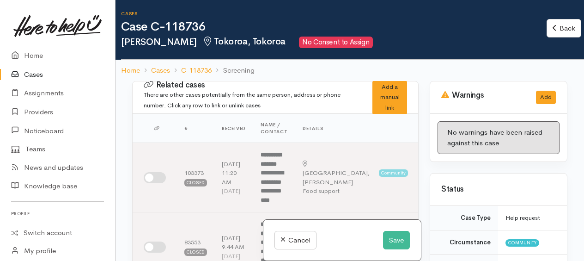 Image resolution: width=584 pixels, height=261 pixels. I want to click on td: Help request, so click(532, 218).